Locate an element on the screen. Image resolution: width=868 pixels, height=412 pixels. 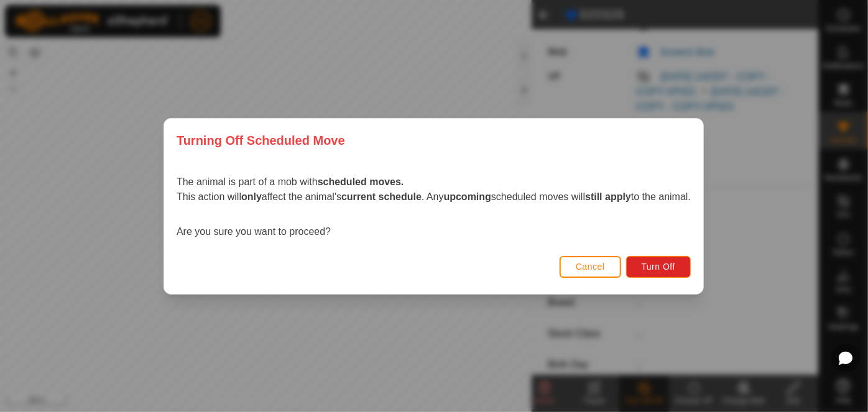
strong: scheduled moves. is located at coordinates (361, 181).